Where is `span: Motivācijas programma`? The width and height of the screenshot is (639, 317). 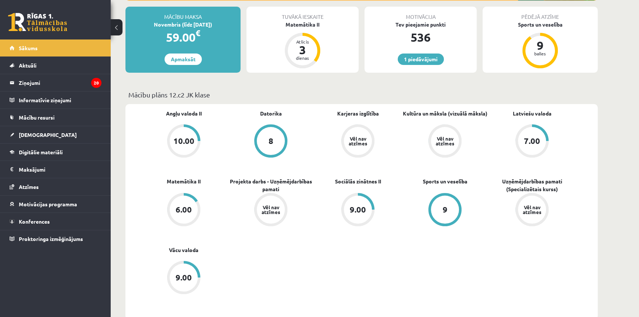
span: Motivācijas programma is located at coordinates (48, 204).